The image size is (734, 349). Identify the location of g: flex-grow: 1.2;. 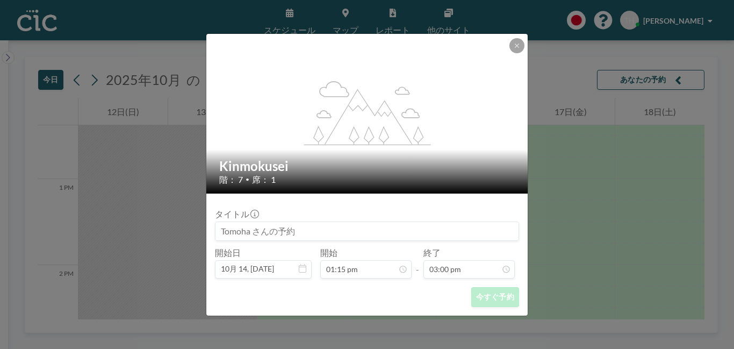
(367, 112).